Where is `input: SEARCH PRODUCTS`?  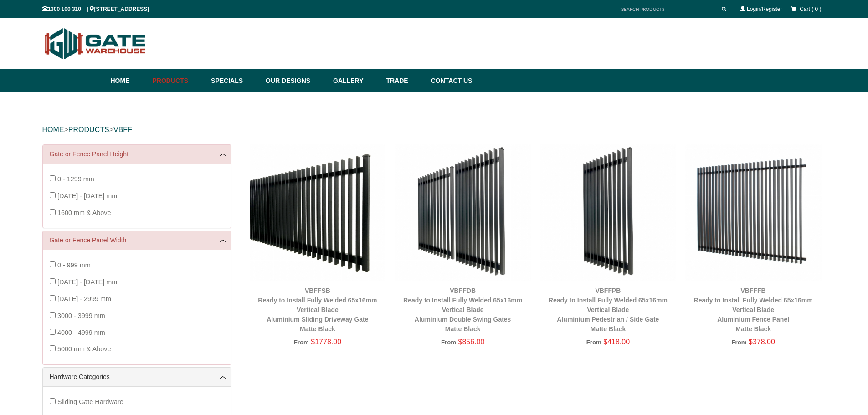
input: SEARCH PRODUCTS is located at coordinates (667, 9).